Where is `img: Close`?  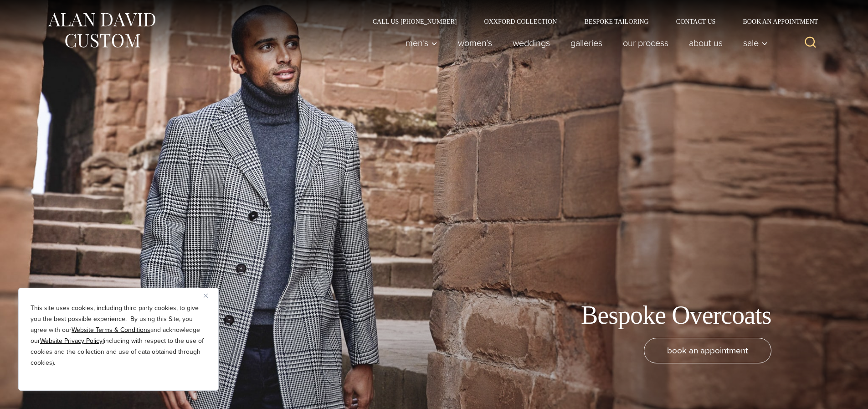
img: Close is located at coordinates (206, 296).